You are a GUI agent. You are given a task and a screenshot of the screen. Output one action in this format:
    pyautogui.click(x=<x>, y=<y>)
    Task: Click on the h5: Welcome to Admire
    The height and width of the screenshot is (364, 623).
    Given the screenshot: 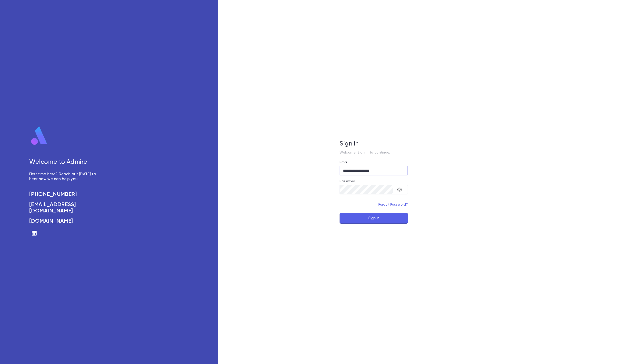 What is the action you would take?
    pyautogui.click(x=66, y=162)
    